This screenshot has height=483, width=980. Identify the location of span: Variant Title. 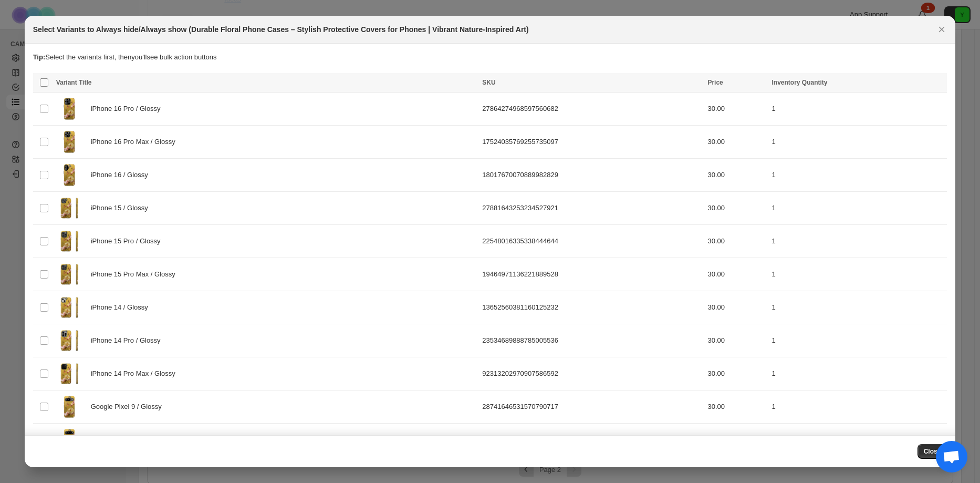
(74, 83).